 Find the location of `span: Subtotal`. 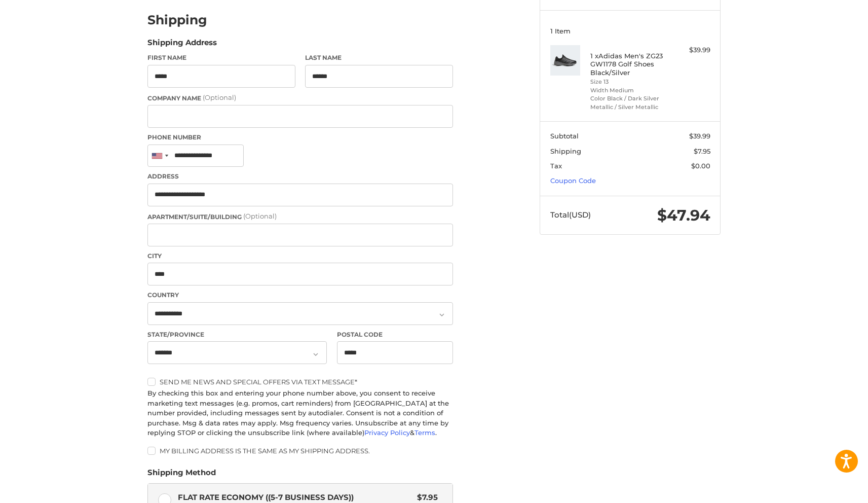

span: Subtotal is located at coordinates (564, 135).